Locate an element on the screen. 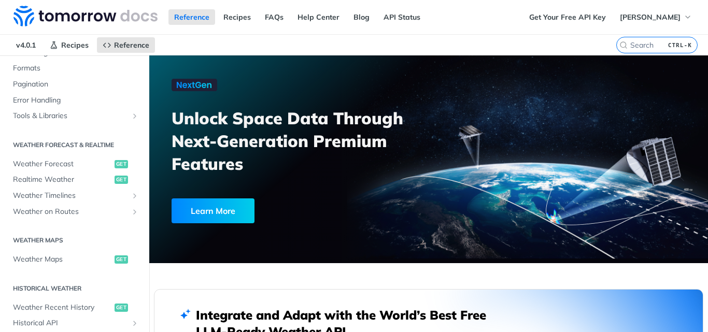 Image resolution: width=708 pixels, height=332 pixels. span: Formats is located at coordinates (76, 68).